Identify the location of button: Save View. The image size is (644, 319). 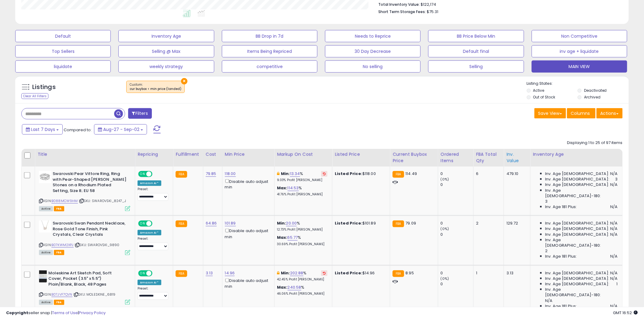
(550, 113).